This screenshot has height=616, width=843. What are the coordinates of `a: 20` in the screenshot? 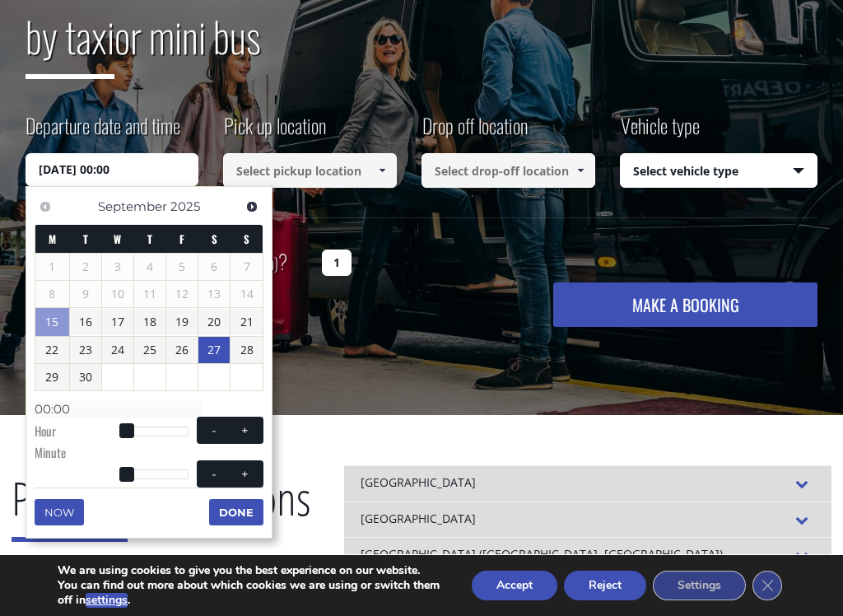 It's located at (214, 322).